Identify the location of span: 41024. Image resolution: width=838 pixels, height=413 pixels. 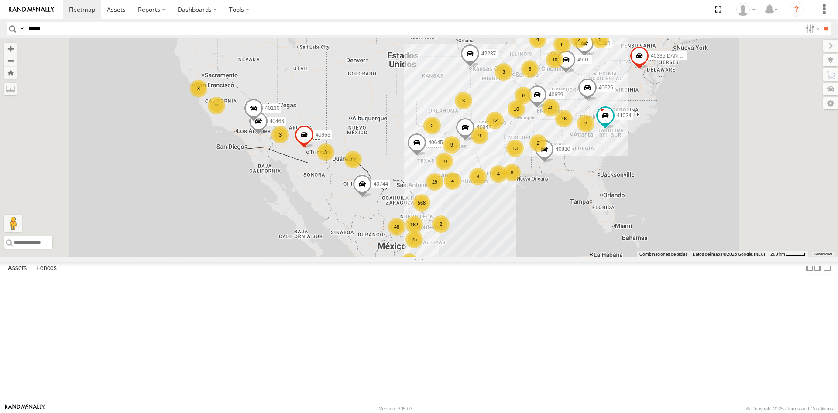
(624, 116).